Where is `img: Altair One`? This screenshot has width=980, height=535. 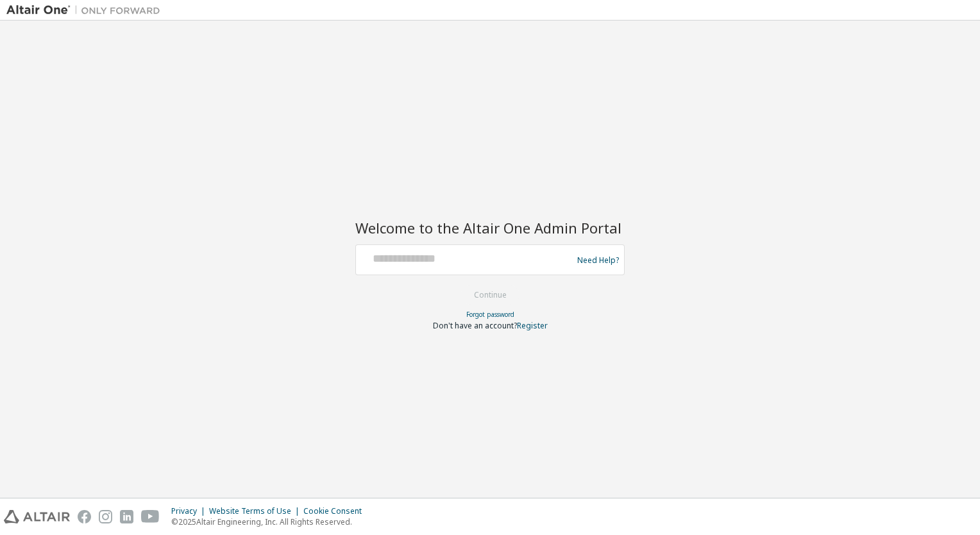 img: Altair One is located at coordinates (87, 10).